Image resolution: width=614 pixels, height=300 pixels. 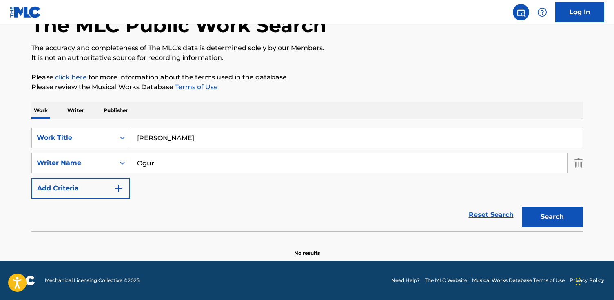 I want to click on div: Help, so click(x=542, y=12).